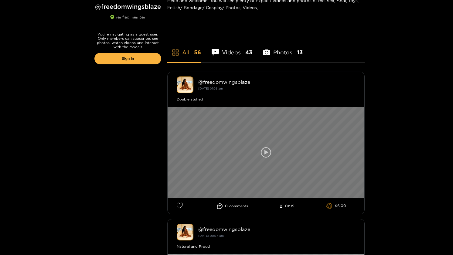  What do you see at coordinates (128, 59) in the screenshot?
I see `a: Sign in` at bounding box center [128, 59].